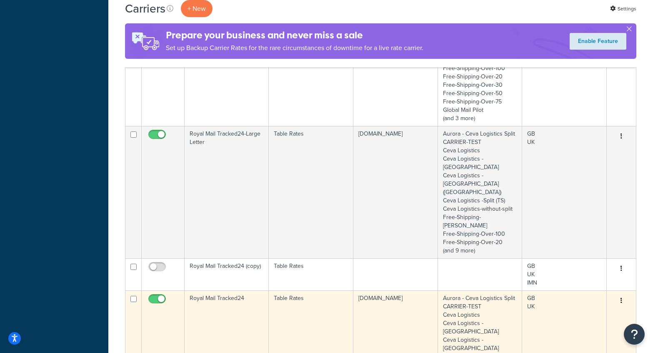 Image resolution: width=653 pixels, height=353 pixels. Describe the element at coordinates (635, 334) in the screenshot. I see `button: Open Resource Center` at that location.